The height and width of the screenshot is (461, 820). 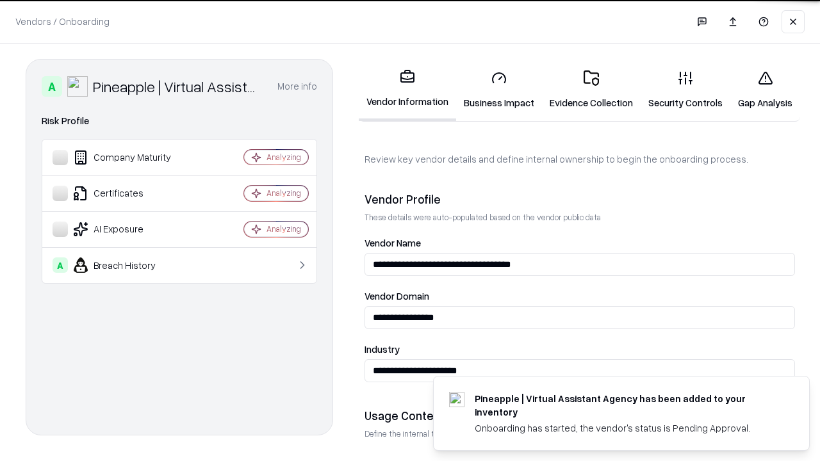 What do you see at coordinates (627, 406) in the screenshot?
I see `div: Pineapple | Virtual Assistant Agency has been added to your inventory` at bounding box center [627, 406].